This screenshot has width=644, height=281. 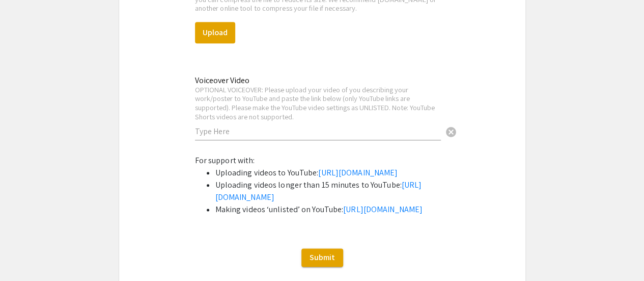 I want to click on button: Upload, so click(x=215, y=33).